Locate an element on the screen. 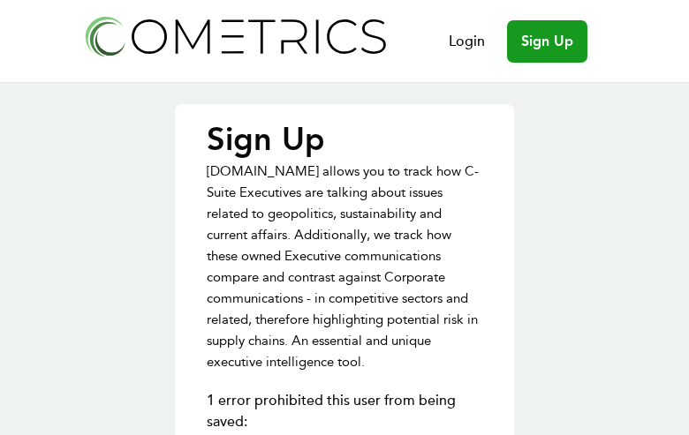  p: Sign Up is located at coordinates (345, 140).